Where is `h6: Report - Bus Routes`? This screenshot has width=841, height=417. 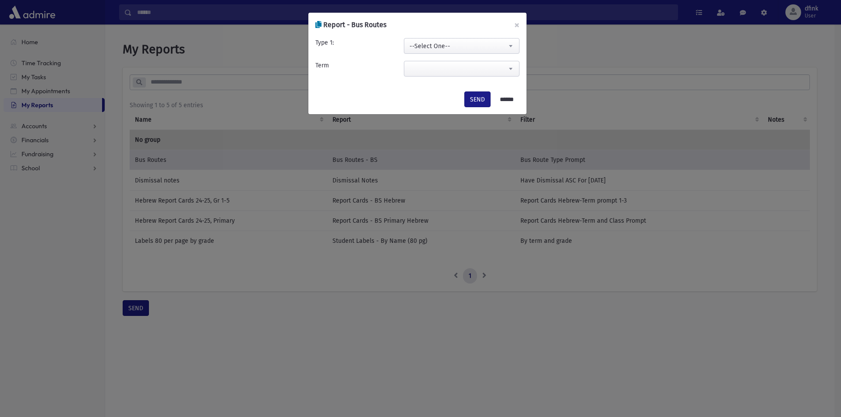
h6: Report - Bus Routes is located at coordinates (351, 25).